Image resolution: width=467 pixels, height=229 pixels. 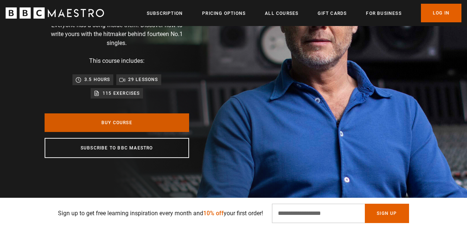 What do you see at coordinates (160, 213) in the screenshot?
I see `p: Sign up to get free learning inspiration every month and your first order!` at bounding box center [160, 213].